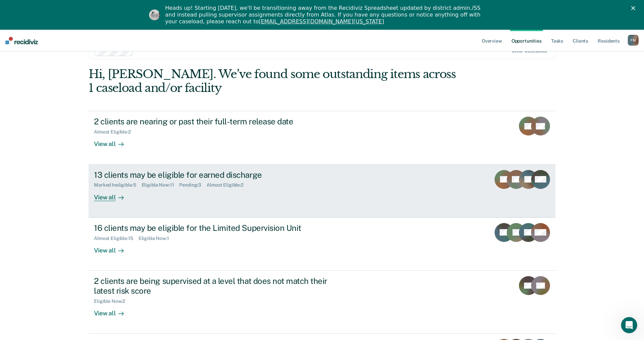  Describe the element at coordinates (112, 301) in the screenshot. I see `div: Eligible Now : 2` at that location.